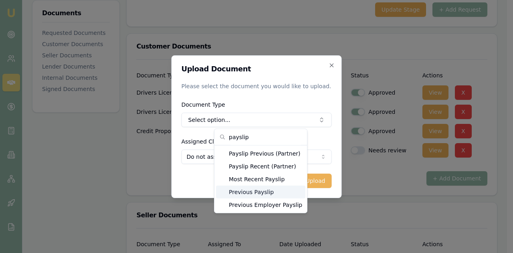 Image resolution: width=513 pixels, height=253 pixels. I want to click on div: Previous Payslip, so click(260, 192).